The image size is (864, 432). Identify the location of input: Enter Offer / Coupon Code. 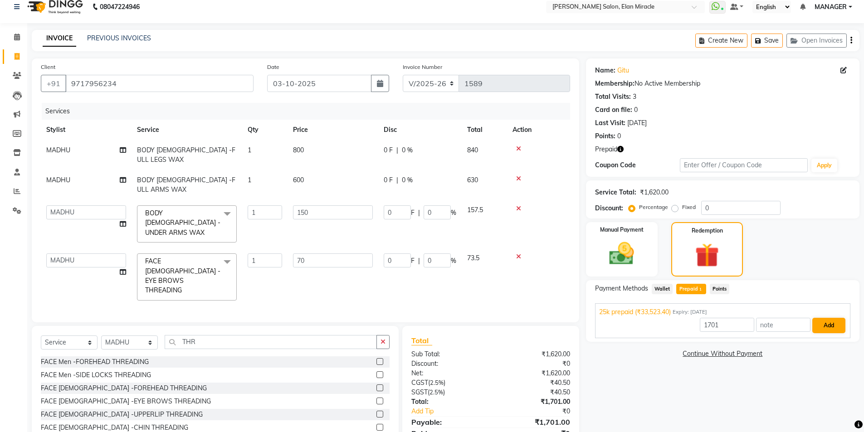
(744, 165).